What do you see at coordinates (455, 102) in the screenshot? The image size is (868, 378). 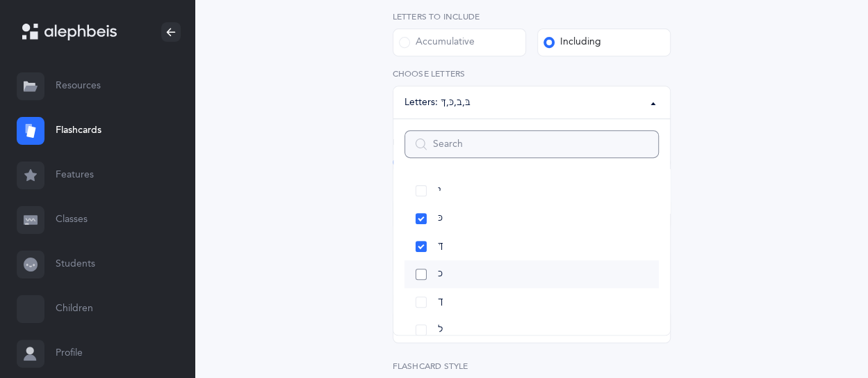 I see `div: בּ , ב , כּ , ךּ` at bounding box center [455, 102].